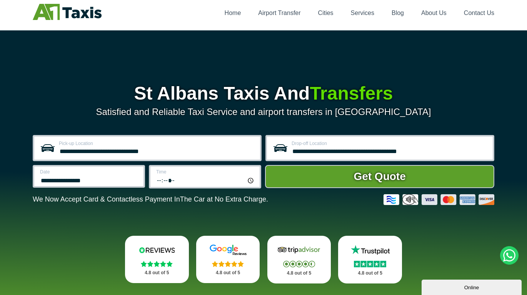 This screenshot has height=295, width=527. What do you see at coordinates (380, 177) in the screenshot?
I see `button: Get Quote` at bounding box center [380, 177].